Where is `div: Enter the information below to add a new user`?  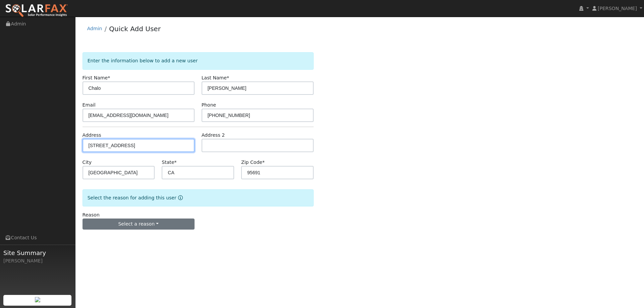
div: Enter the information below to add a new user is located at coordinates (198, 60).